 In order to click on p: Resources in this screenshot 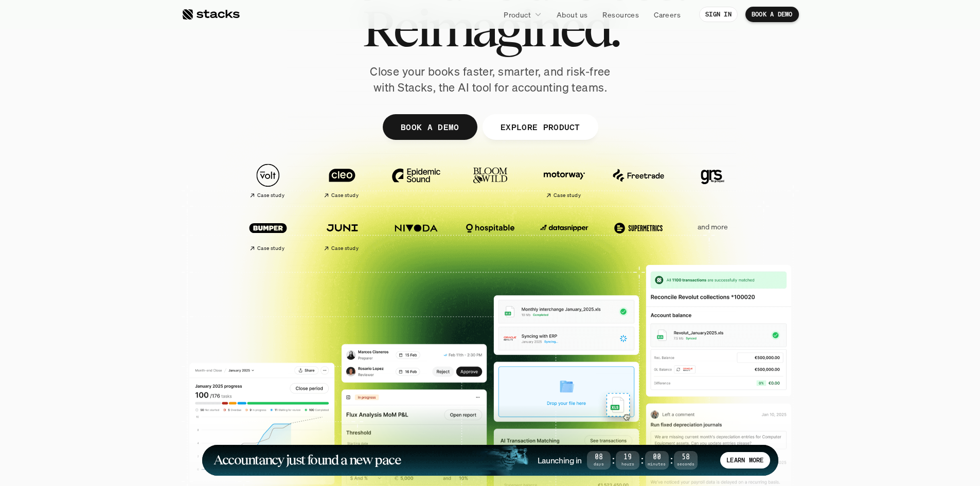, I will do `click(620, 14)`.